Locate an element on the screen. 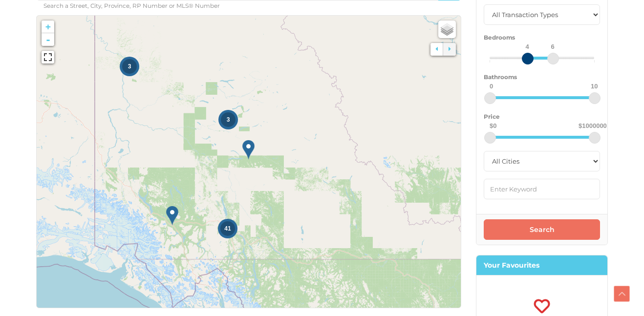 The image size is (644, 316). input: Enter Keyword is located at coordinates (542, 189).